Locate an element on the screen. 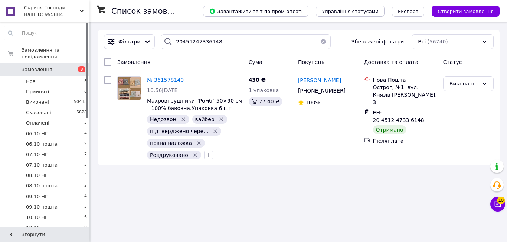  span: вайбер is located at coordinates (205, 119).